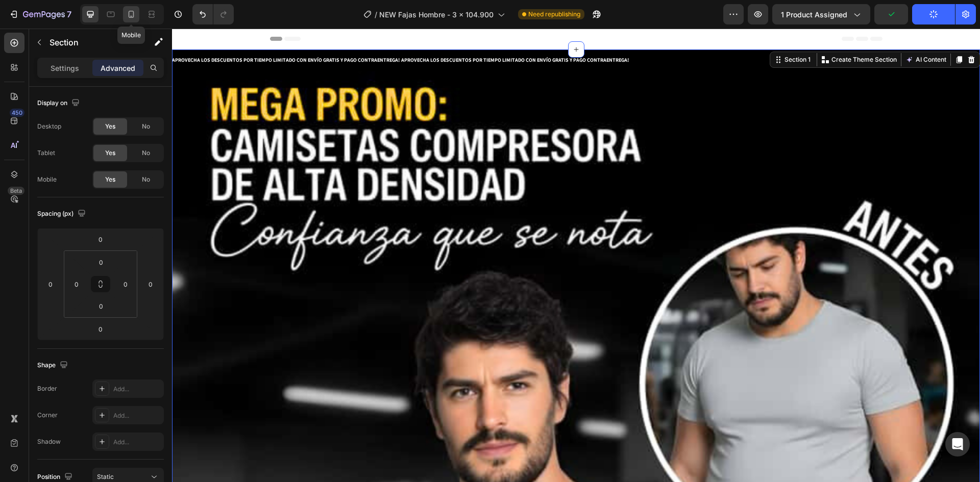  I want to click on span: Static, so click(105, 477).